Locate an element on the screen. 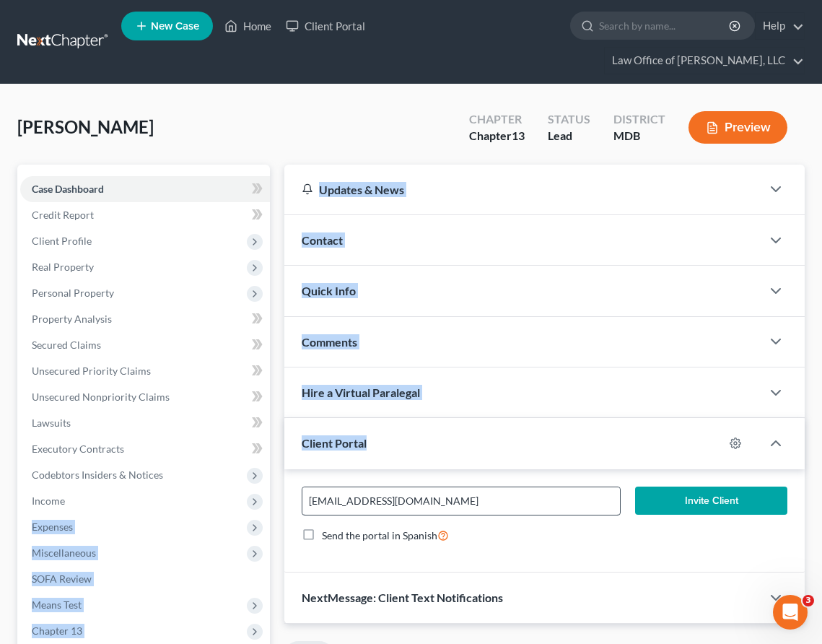 The image size is (822, 644). div: MDB is located at coordinates (640, 136).